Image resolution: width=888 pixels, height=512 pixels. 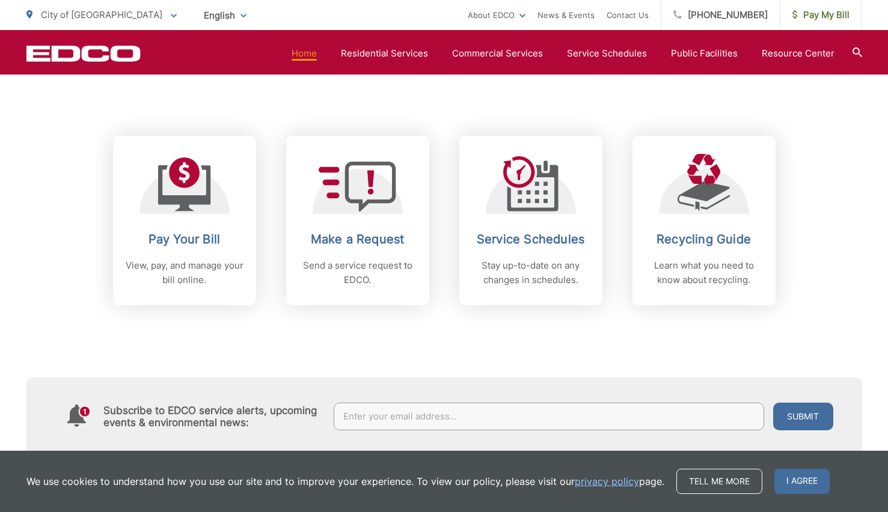 What do you see at coordinates (358, 239) in the screenshot?
I see `h2: Make a Request` at bounding box center [358, 239].